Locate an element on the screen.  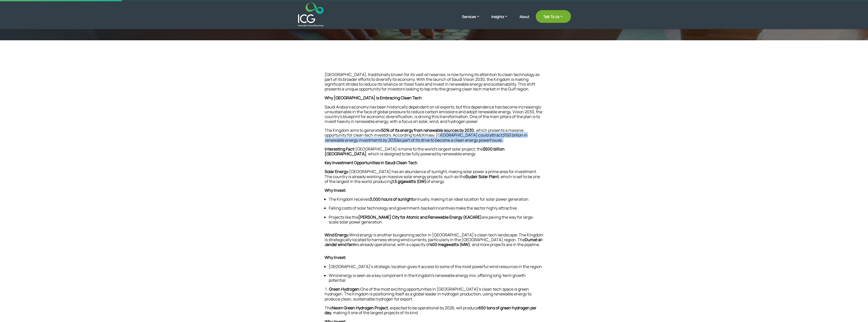
span: 3,000 hours of sunlight is located at coordinates (392, 199).